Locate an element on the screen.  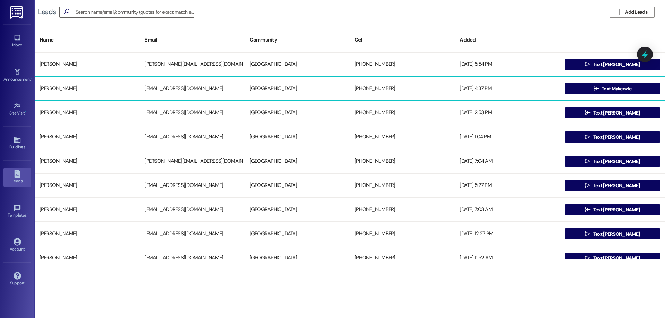
button: Text Makenzie is located at coordinates (613, 89).